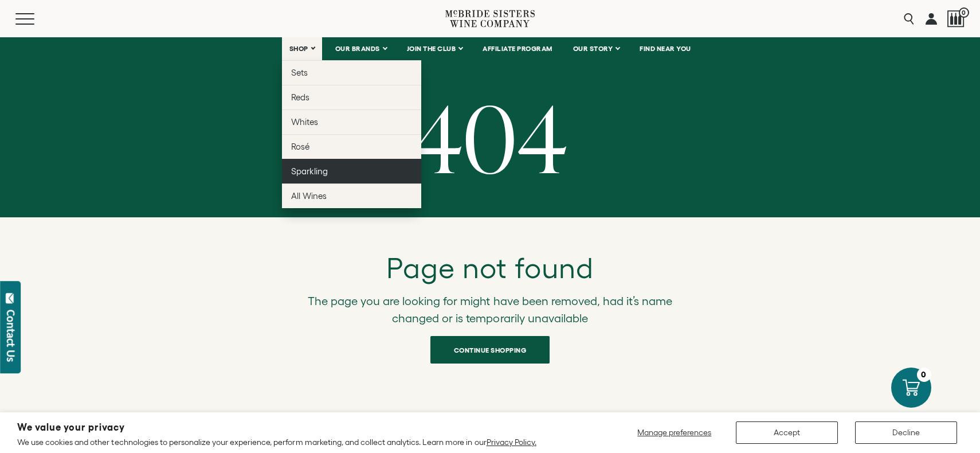  What do you see at coordinates (490, 350) in the screenshot?
I see `span: Continue shopping` at bounding box center [490, 350].